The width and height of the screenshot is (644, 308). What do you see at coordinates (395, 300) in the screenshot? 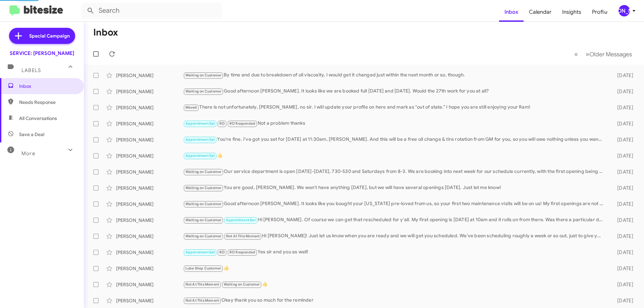
I see `div: Okay thank you so much for the reminder` at bounding box center [395, 300].